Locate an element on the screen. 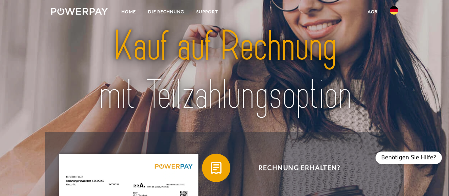 This screenshot has width=449, height=196. a: SUPPORT is located at coordinates (207, 12).